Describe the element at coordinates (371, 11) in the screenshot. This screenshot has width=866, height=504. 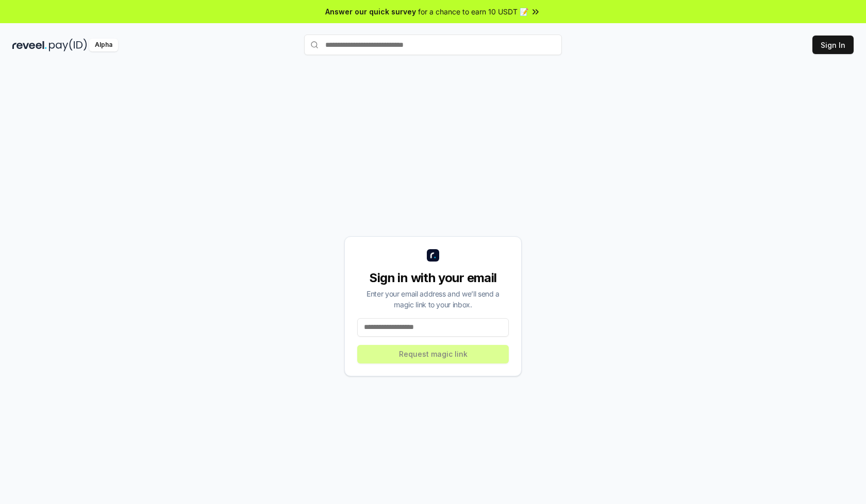
I see `span: Answer our quick survey` at that location.